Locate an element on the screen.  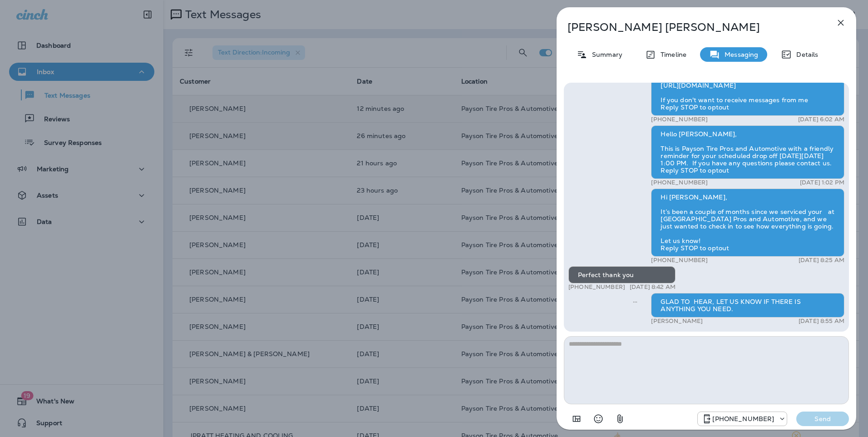
p: Details is located at coordinates (804, 54).